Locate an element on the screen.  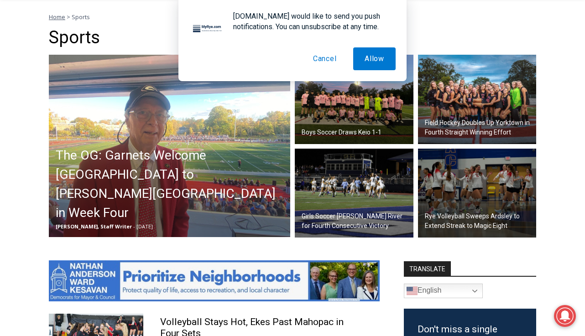
button: Allow is located at coordinates (374, 59).